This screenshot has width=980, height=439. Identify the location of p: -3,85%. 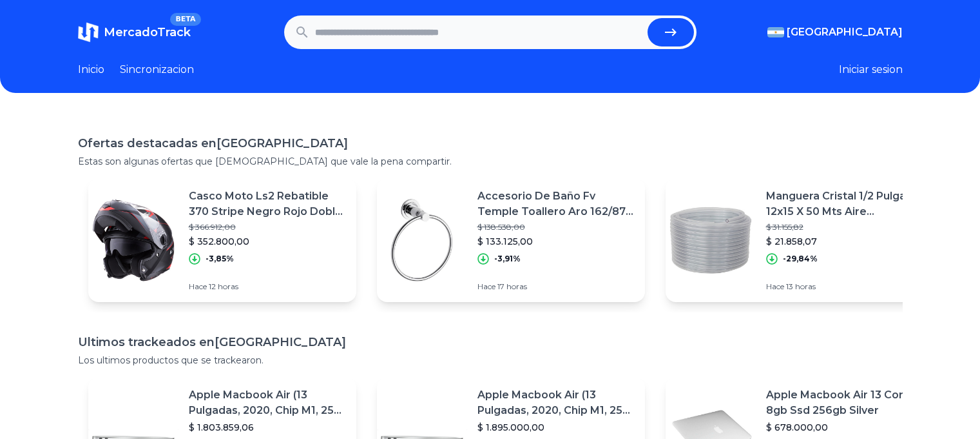
(220, 259).